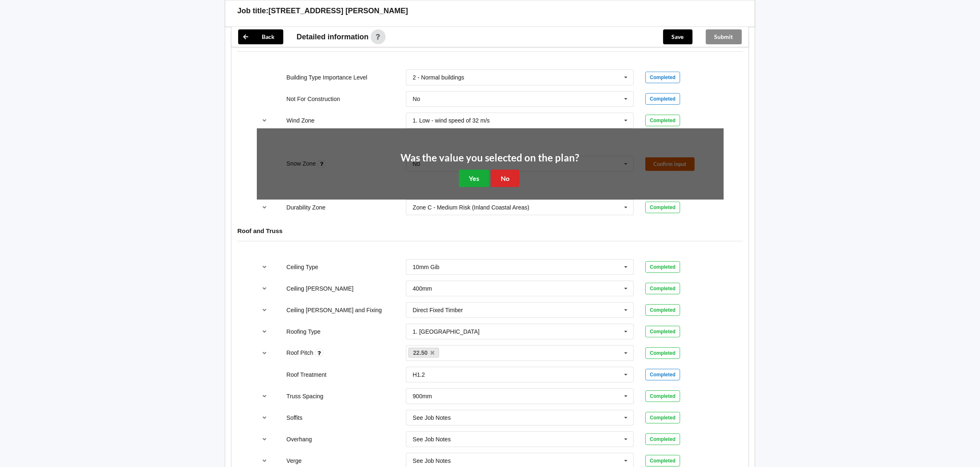  Describe the element at coordinates (438, 310) in the screenshot. I see `div: Direct Fixed Timber` at that location.